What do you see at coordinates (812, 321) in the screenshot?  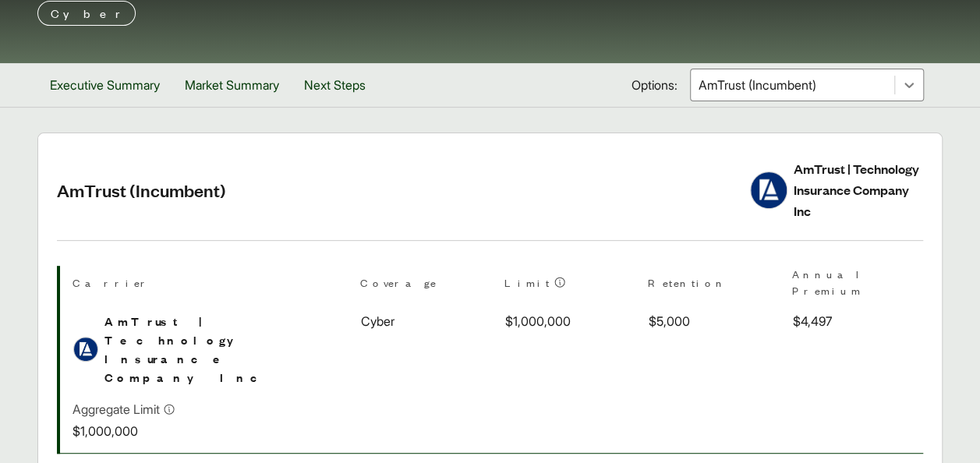 I see `span: $4,497` at bounding box center [812, 321].